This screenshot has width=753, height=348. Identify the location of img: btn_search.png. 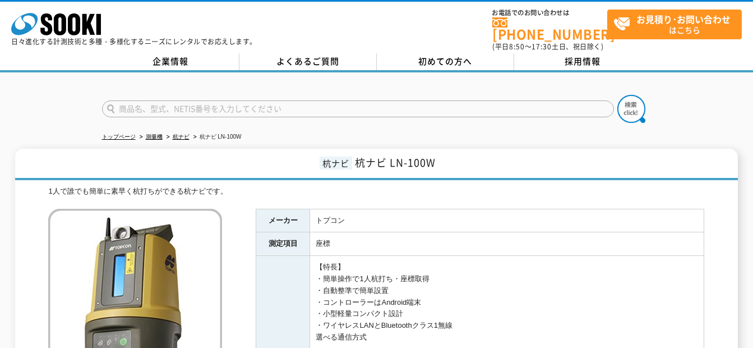
(632, 109).